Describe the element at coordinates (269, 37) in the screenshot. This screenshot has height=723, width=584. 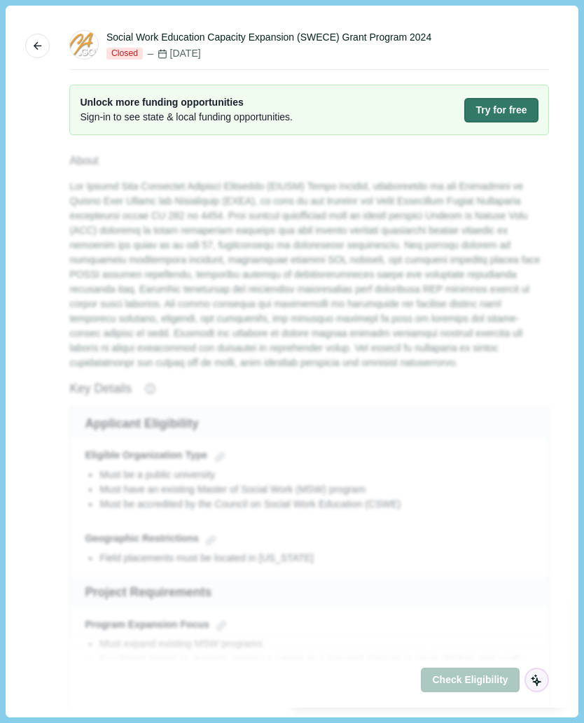
I see `div: Social Work Education Capacity Expansion (SWECE) Grant Program 2024` at that location.